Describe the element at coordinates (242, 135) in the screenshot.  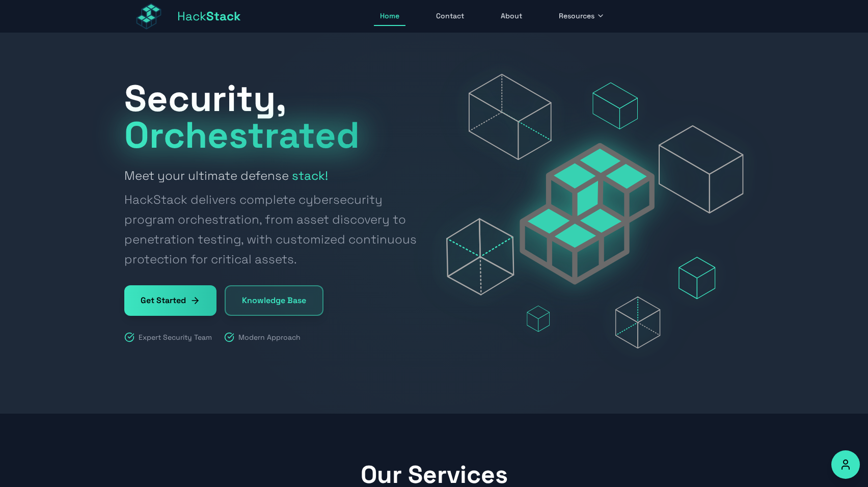
I see `span: Orchestrated` at that location.